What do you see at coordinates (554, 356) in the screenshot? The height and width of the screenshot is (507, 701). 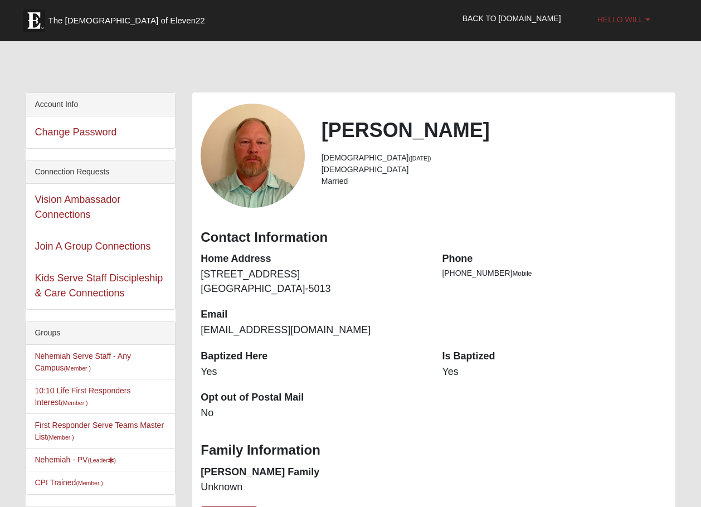 I see `dt: Is Baptized` at bounding box center [554, 356].